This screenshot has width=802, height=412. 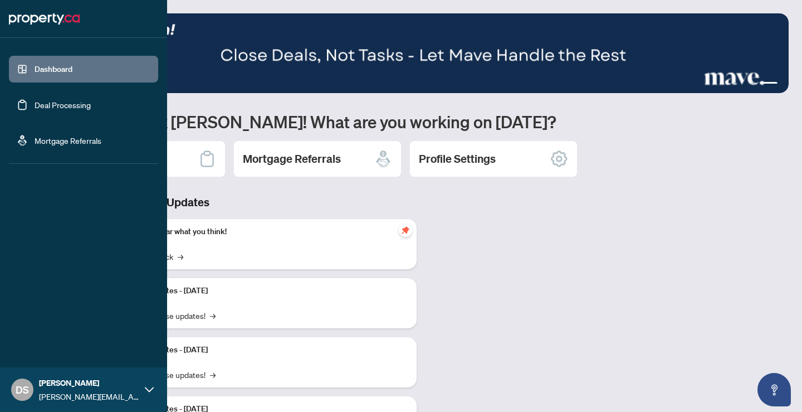 What do you see at coordinates (769, 84) in the screenshot?
I see `button: 4` at bounding box center [769, 84].